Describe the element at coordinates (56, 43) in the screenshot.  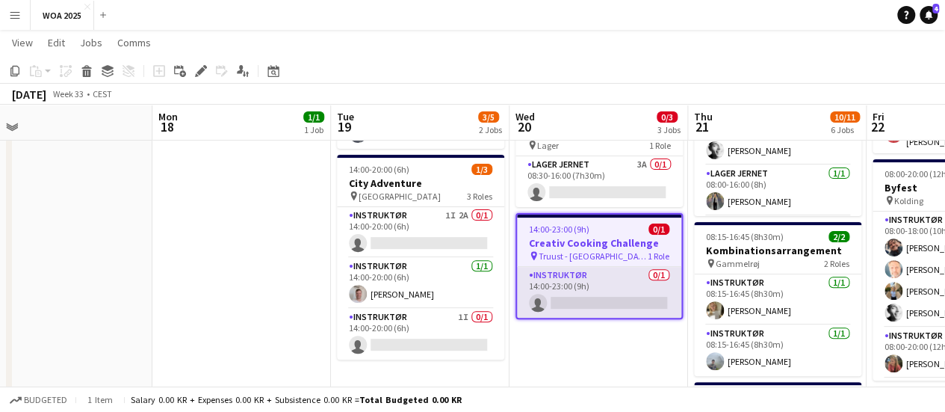
I see `span: Edit` at that location.